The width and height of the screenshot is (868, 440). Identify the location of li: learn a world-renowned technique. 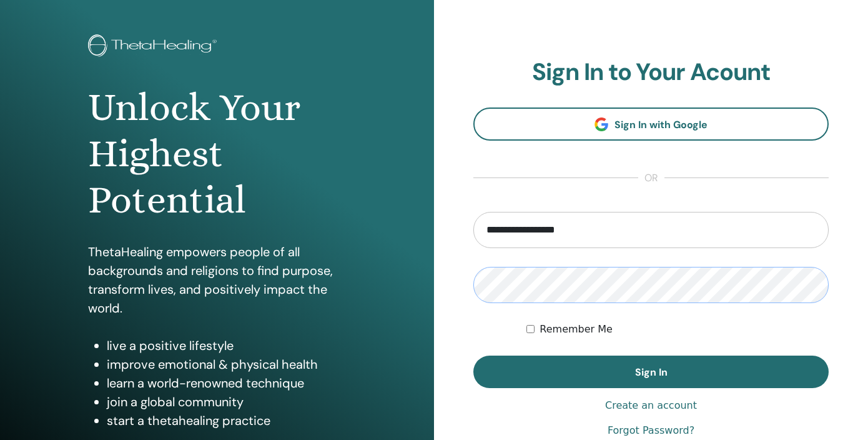
(226, 383).